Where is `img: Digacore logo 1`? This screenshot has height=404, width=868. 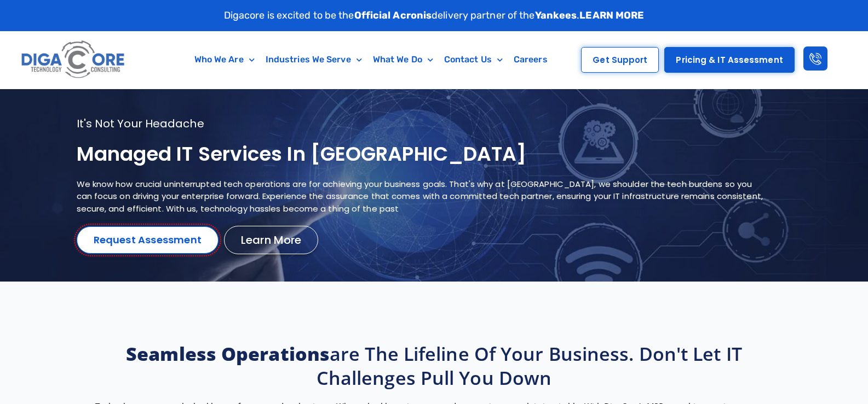 img: Digacore logo 1 is located at coordinates (73, 60).